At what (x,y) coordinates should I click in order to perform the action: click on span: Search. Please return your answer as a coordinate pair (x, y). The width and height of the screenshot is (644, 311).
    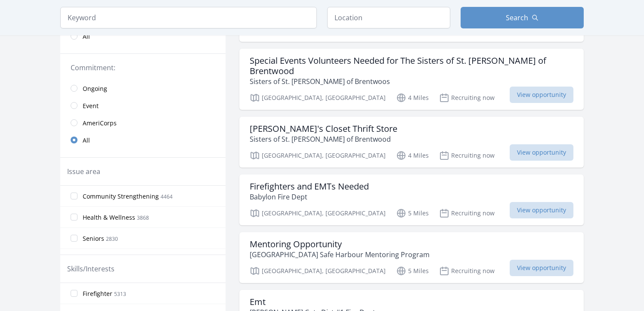
    Looking at the image, I should click on (517, 18).